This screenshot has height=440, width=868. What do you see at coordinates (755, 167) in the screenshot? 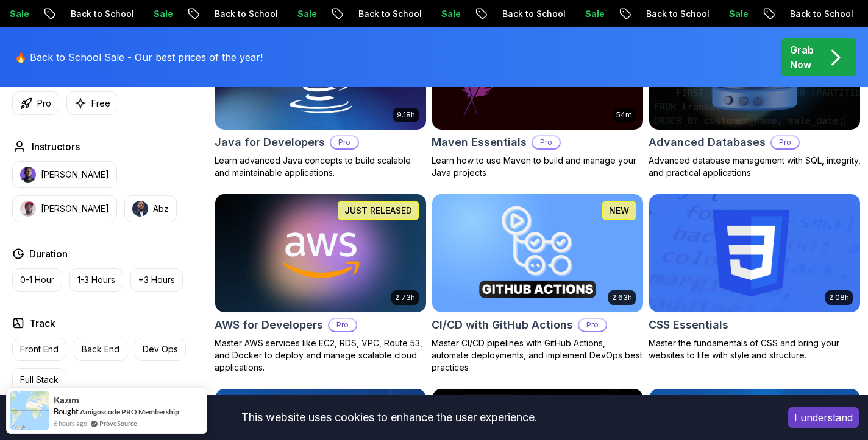
I see `p: Advanced database management with SQL, integrity, and practical applications` at bounding box center [755, 167].